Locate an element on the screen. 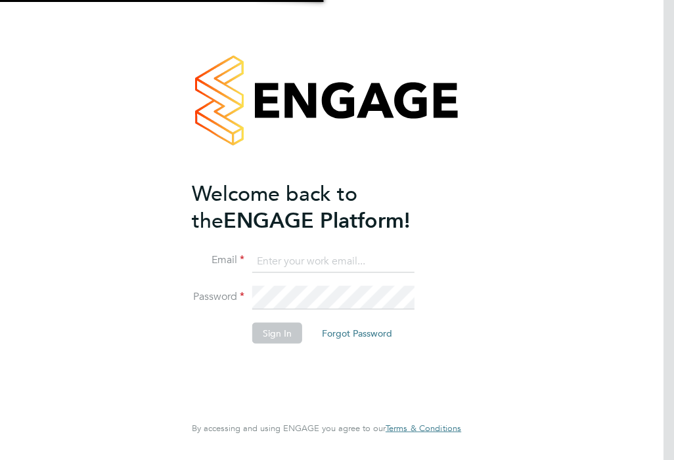 The width and height of the screenshot is (674, 460). span: Welcome back to the is located at coordinates (274, 207).